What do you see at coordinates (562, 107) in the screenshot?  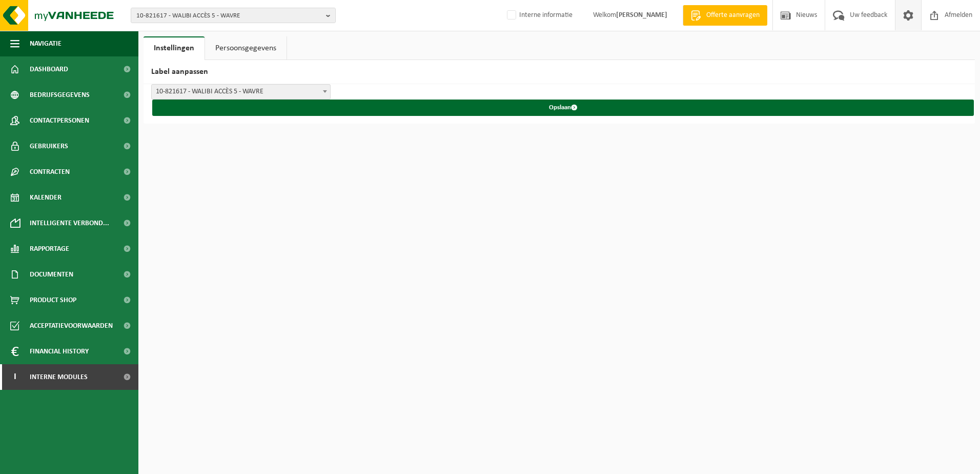 I see `button: Opslaan` at bounding box center [562, 107].